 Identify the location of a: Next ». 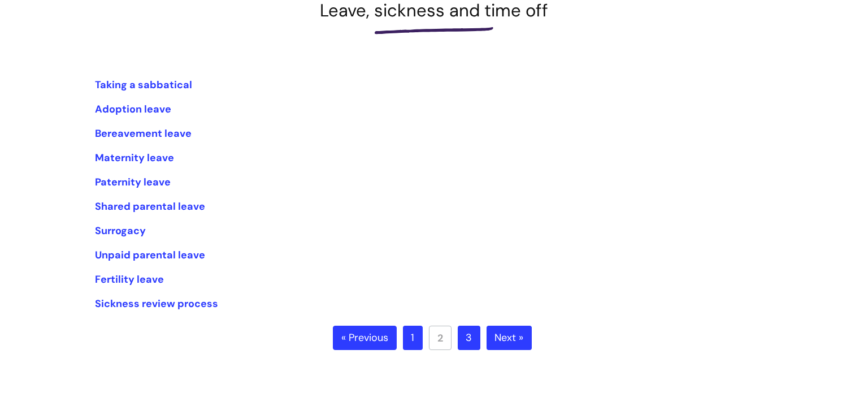
(509, 337).